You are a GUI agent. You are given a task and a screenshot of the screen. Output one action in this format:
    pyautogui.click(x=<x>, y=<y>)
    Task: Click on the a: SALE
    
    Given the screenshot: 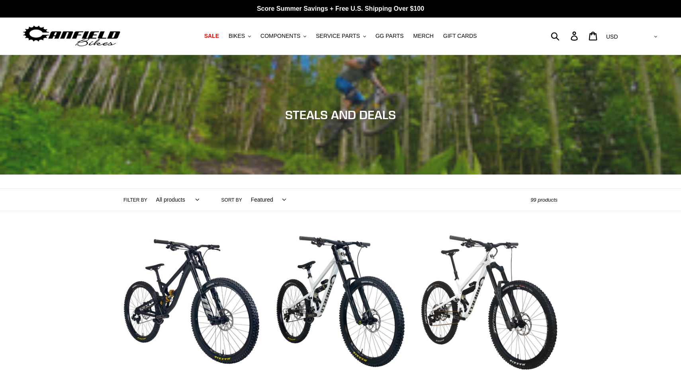 What is the action you would take?
    pyautogui.click(x=211, y=36)
    